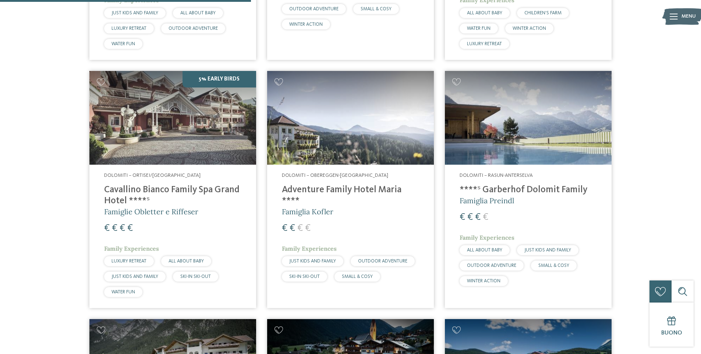 The height and width of the screenshot is (354, 701). Describe the element at coordinates (307, 211) in the screenshot. I see `span: Famiglia Kofler` at that location.